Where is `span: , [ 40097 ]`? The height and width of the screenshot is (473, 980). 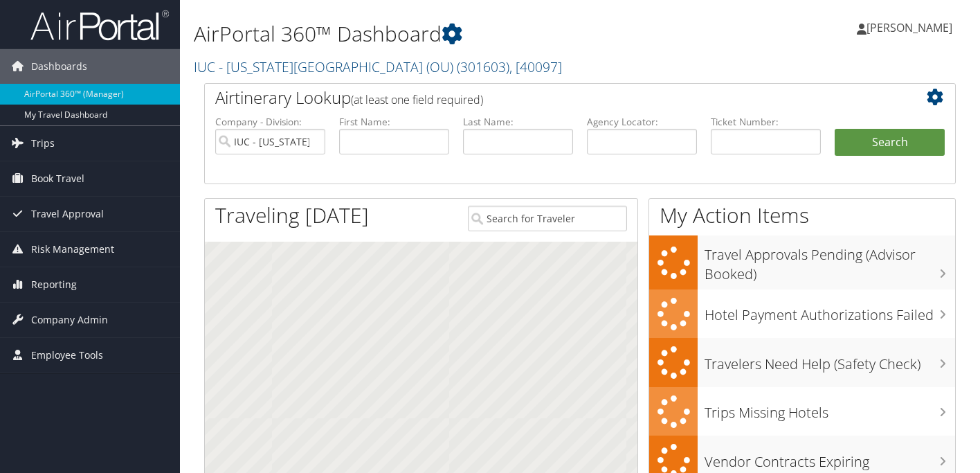
span: , [ 40097 ] is located at coordinates (536, 67).